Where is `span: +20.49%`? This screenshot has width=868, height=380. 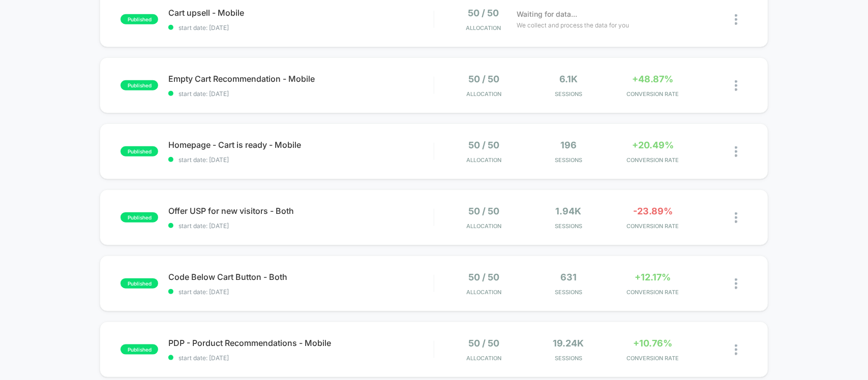 span: +20.49% is located at coordinates (653, 145).